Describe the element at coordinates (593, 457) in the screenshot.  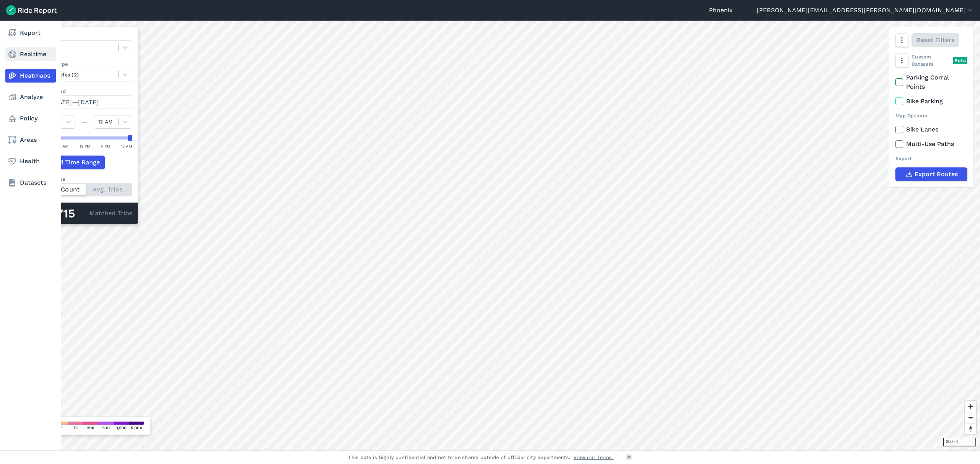
I see `a: View our Terms.` at that location.